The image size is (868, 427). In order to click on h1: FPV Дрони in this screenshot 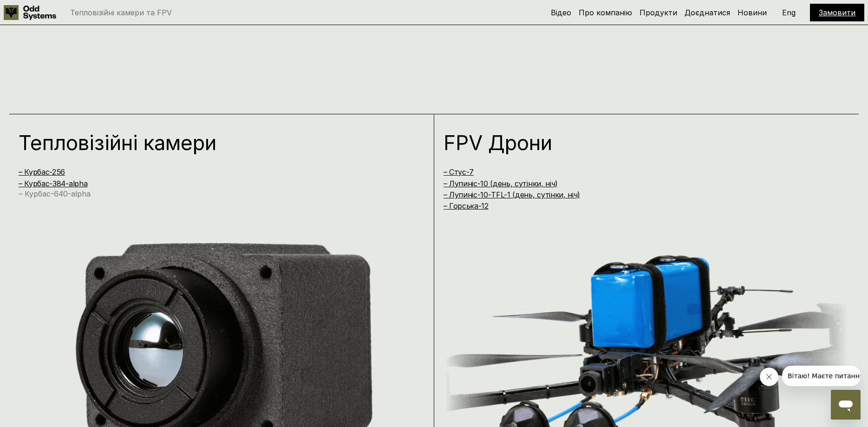, I will do `click(635, 143)`.